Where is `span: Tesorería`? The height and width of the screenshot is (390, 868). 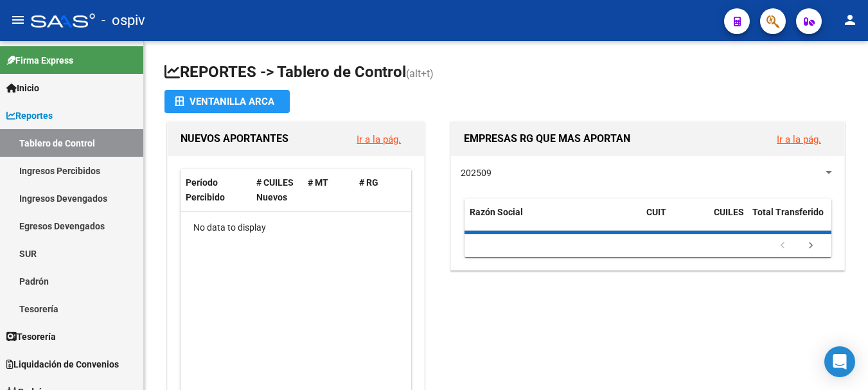
span: Tesorería is located at coordinates (31, 337).